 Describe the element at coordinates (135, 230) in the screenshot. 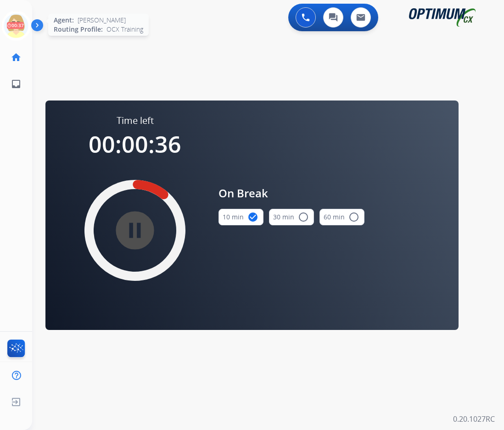

I see `mat-icon: pause_circle_filled` at that location.